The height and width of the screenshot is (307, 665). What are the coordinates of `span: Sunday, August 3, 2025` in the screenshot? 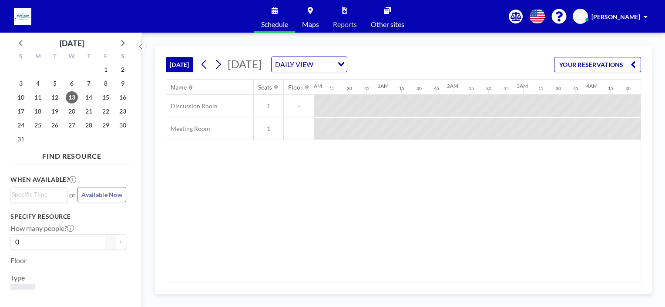 It's located at (21, 84).